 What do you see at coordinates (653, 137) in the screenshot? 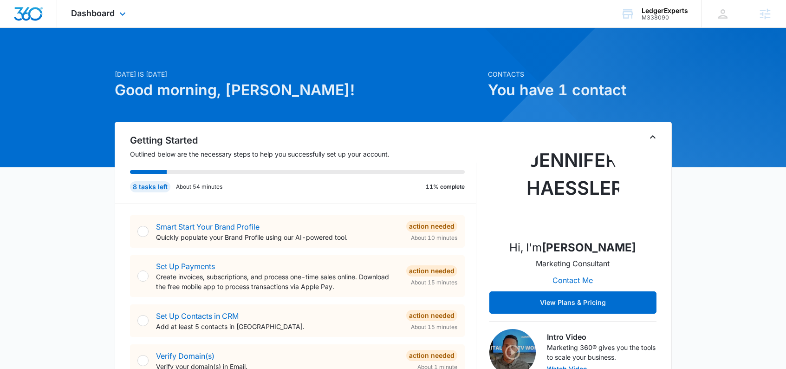
I see `button: Toggle Collapse` at bounding box center [653, 137].